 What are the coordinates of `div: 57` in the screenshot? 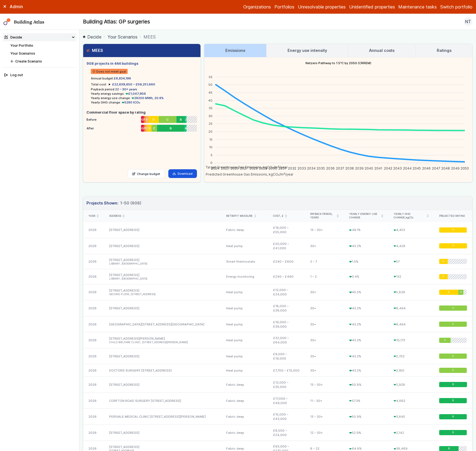 It's located at (411, 261).